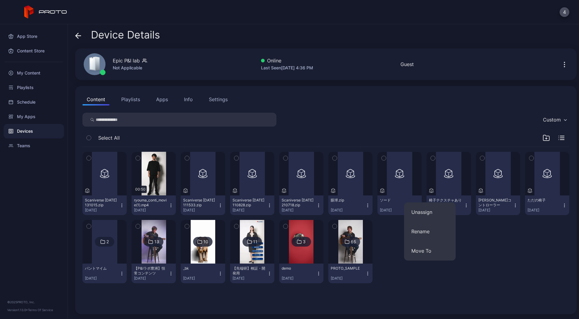 This screenshot has width=579, height=319. Describe the element at coordinates (551, 120) in the screenshot. I see `div: Custom` at that location.